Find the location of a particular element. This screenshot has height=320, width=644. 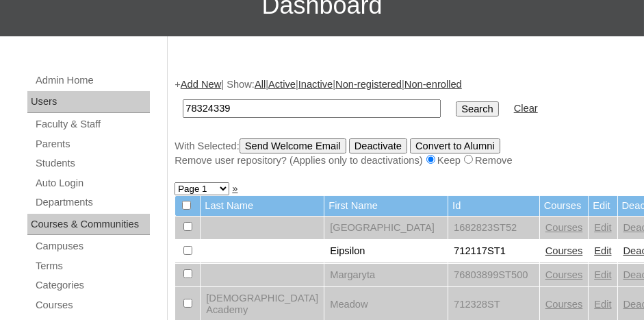

a: Inactive is located at coordinates (315, 84).